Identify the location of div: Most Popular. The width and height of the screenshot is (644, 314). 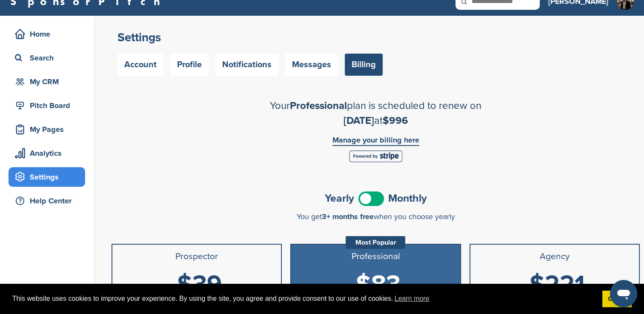
(375, 243).